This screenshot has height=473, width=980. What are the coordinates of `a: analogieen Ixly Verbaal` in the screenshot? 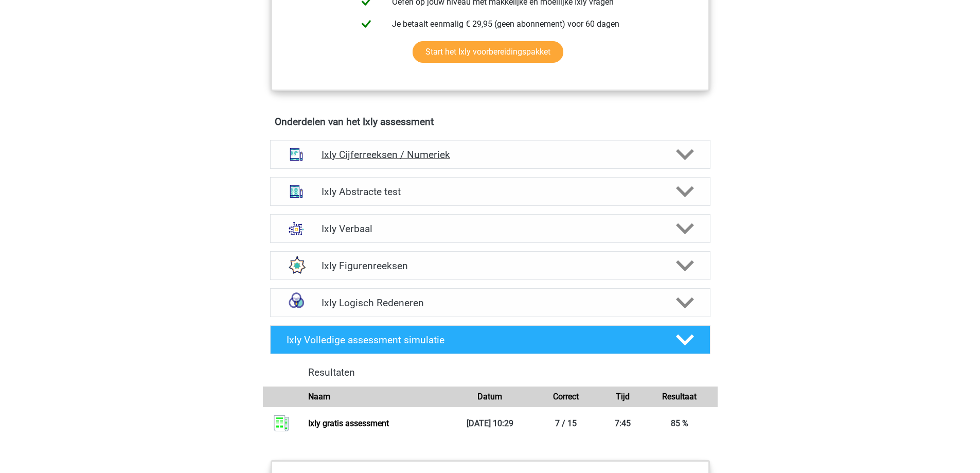 It's located at (490, 228).